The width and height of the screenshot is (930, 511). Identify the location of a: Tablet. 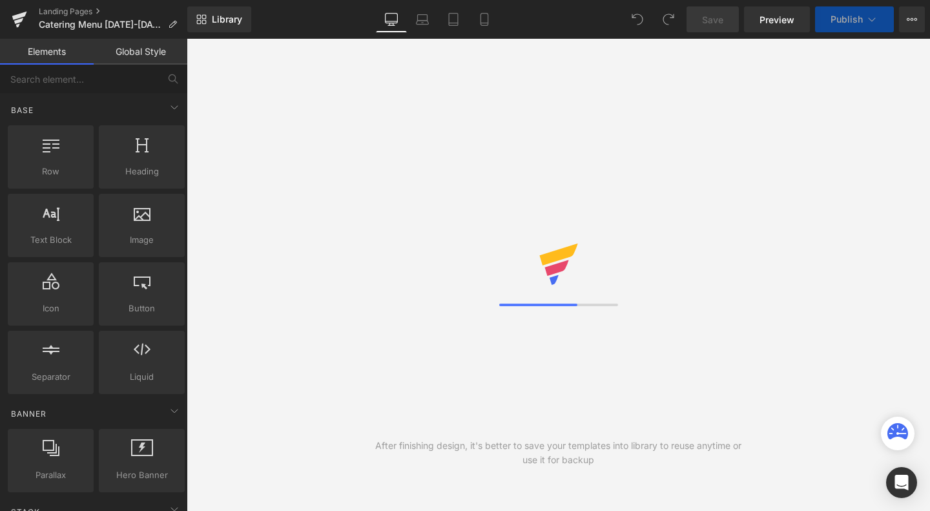
(454, 19).